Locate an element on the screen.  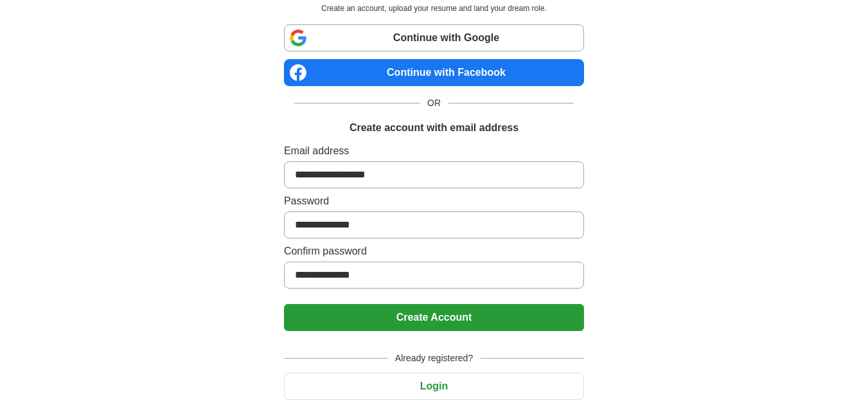
h1: Create account with email address is located at coordinates (434, 128).